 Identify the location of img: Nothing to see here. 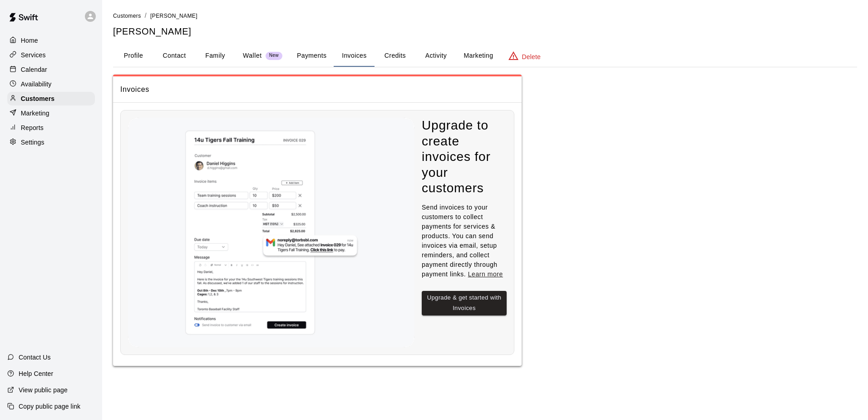
(271, 233).